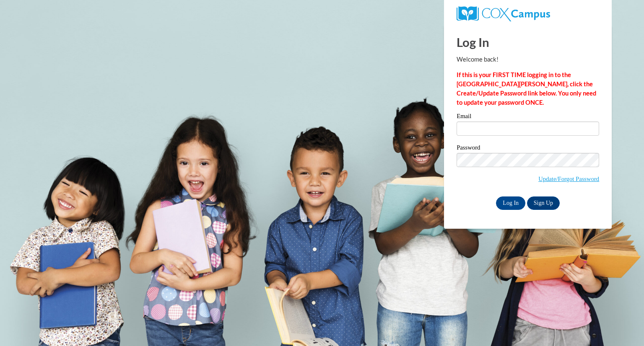 The height and width of the screenshot is (346, 644). Describe the element at coordinates (569, 179) in the screenshot. I see `a: Update/Forgot Password` at that location.